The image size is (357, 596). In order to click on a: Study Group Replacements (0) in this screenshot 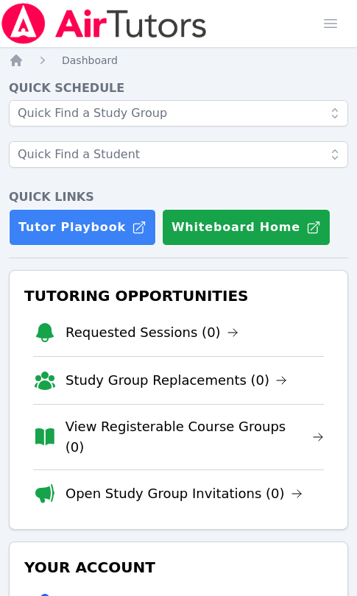, I will do `click(176, 380)`.